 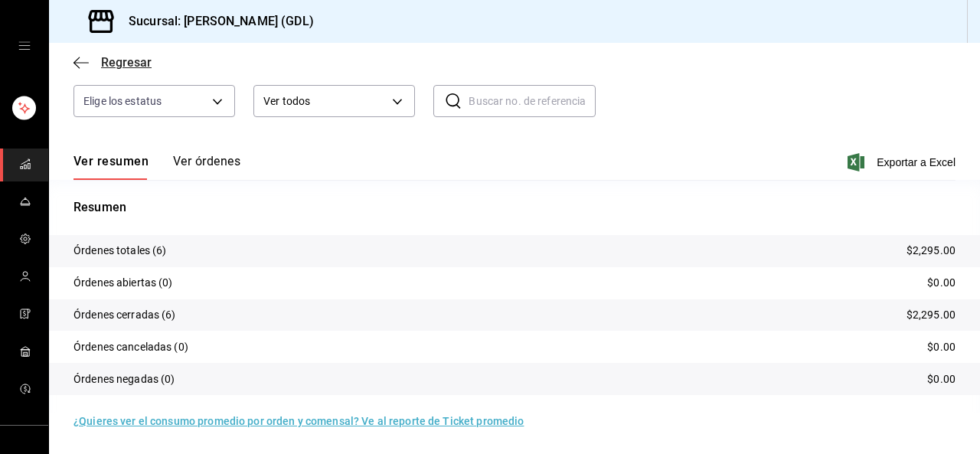 What do you see at coordinates (126, 62) in the screenshot?
I see `span: Regresar` at bounding box center [126, 62].